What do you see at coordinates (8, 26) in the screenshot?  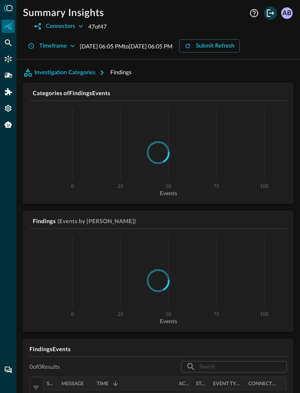 I see `div: Summary Insights` at bounding box center [8, 26].